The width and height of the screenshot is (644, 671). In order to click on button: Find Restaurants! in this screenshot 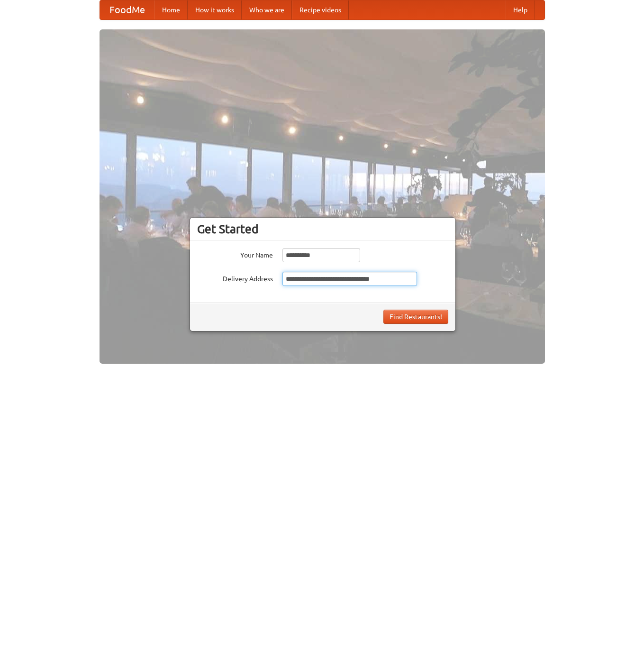, I will do `click(416, 317)`.